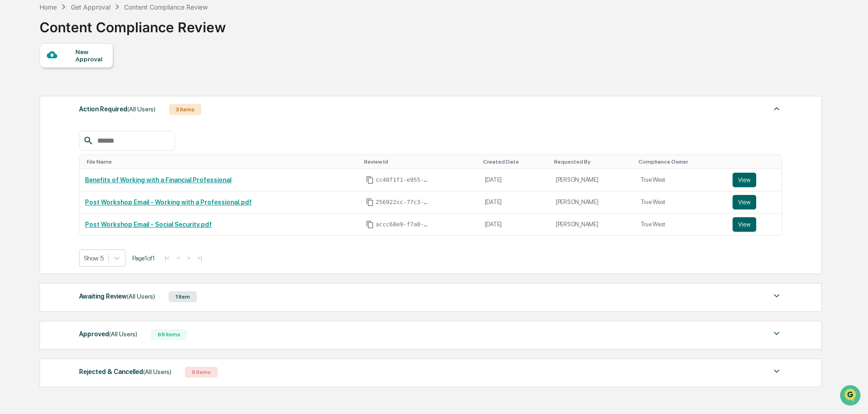  Describe the element at coordinates (87, 27) in the screenshot. I see `p: How can we help?` at that location.